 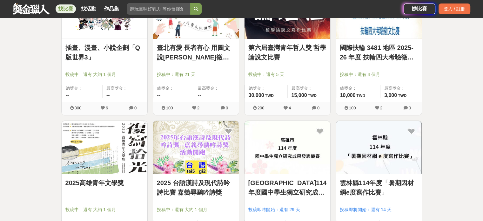 What do you see at coordinates (299, 95) in the screenshot?
I see `span: 15,000` at bounding box center [299, 95].